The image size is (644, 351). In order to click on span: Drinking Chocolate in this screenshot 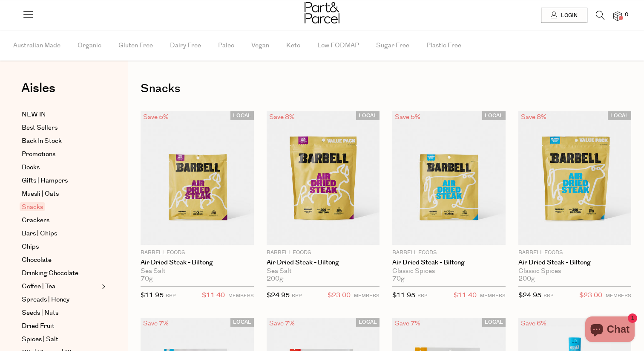, I will do `click(50, 273)`.